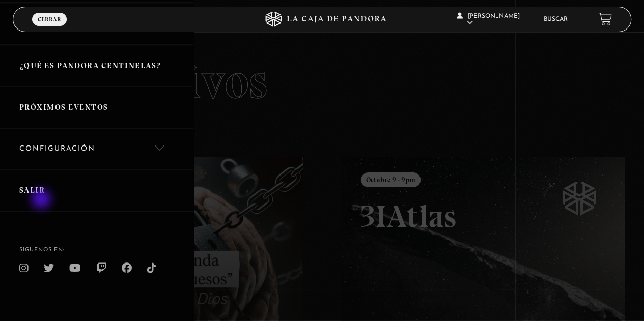 This screenshot has height=321, width=644. Describe the element at coordinates (97, 250) in the screenshot. I see `h4: SÍguenos en:` at that location.